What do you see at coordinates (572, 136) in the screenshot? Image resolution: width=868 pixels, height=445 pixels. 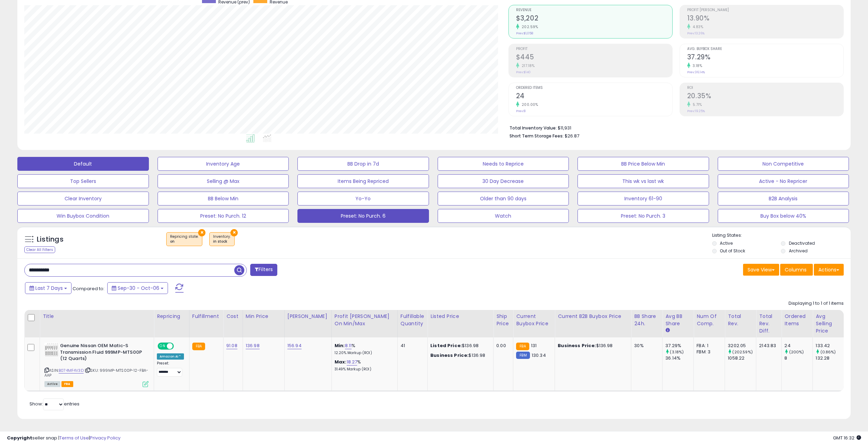 I see `span: $26.87` at bounding box center [572, 136].